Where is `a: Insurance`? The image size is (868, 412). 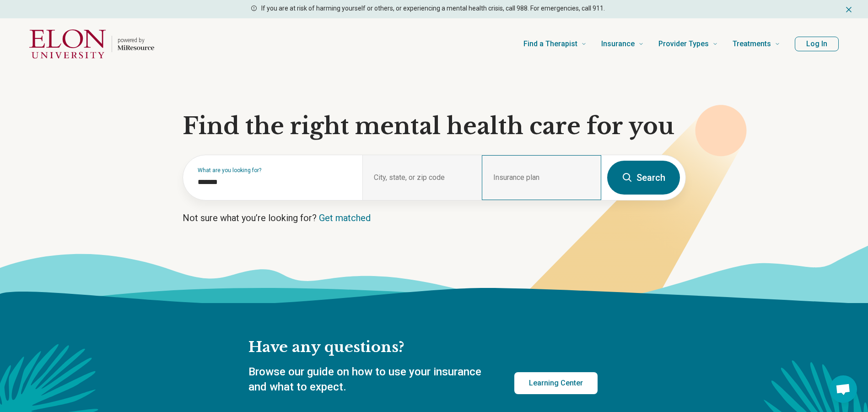 a: Insurance is located at coordinates (623, 44).